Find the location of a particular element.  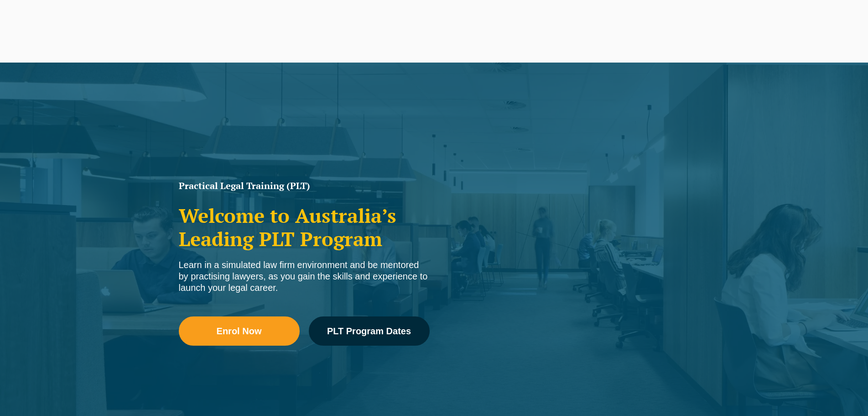

span: Enrol Now is located at coordinates (239, 331).